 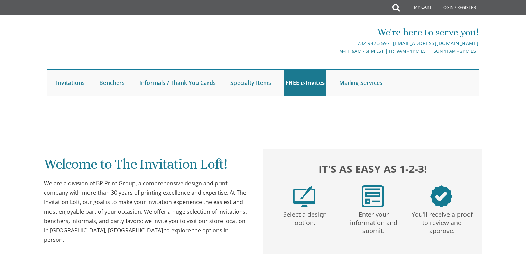 What do you see at coordinates (305, 83) in the screenshot?
I see `a: FREE e-Invites` at bounding box center [305, 83].